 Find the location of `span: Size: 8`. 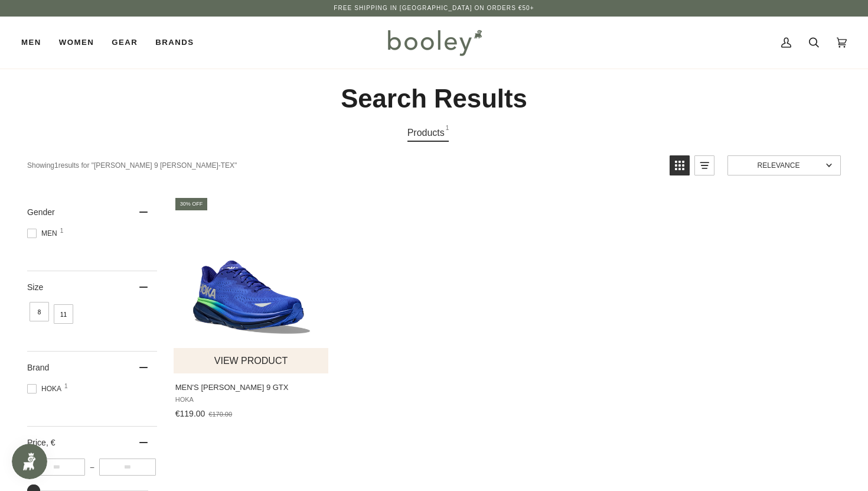

span: Size: 8 is located at coordinates (39, 311).